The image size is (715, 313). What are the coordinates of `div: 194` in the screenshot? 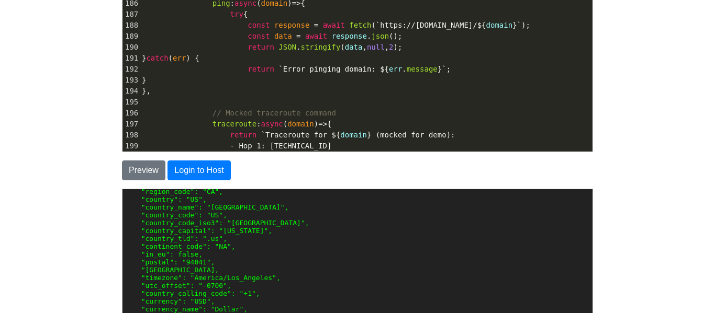 It's located at (131, 91).